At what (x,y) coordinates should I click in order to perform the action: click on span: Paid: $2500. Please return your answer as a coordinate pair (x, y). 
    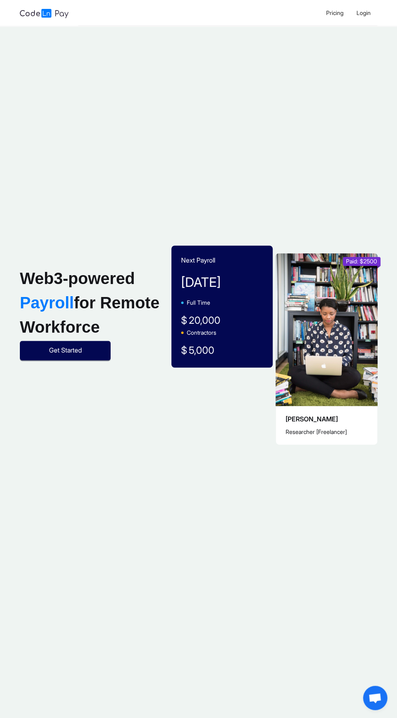
    Looking at the image, I should click on (361, 261).